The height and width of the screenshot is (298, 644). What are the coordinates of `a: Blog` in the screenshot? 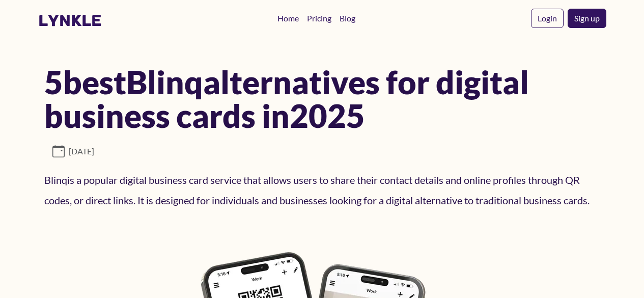 It's located at (348, 18).